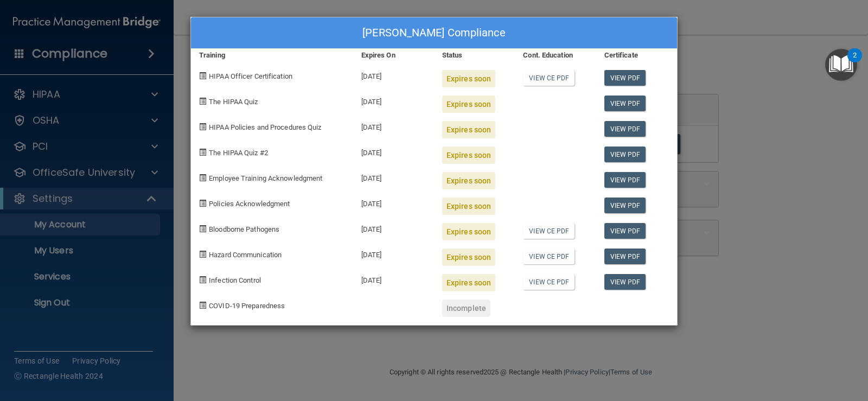 The height and width of the screenshot is (401, 868). What do you see at coordinates (238, 153) in the screenshot?
I see `span: The HIPAA Quiz #2` at bounding box center [238, 153].